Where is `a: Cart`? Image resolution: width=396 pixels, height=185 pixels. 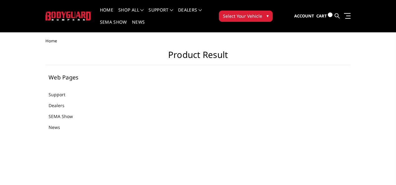
a: Cart is located at coordinates (324, 16).